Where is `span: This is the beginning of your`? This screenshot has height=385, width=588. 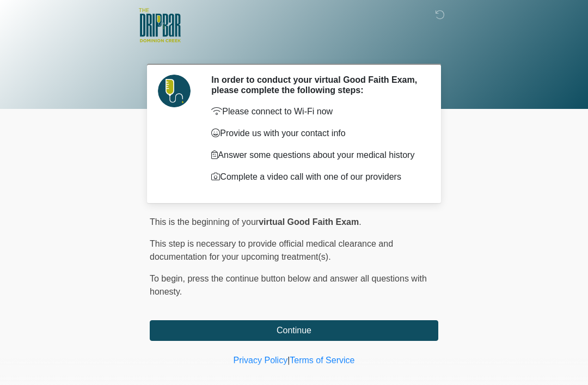 span: This is the beginning of your is located at coordinates (204, 222).